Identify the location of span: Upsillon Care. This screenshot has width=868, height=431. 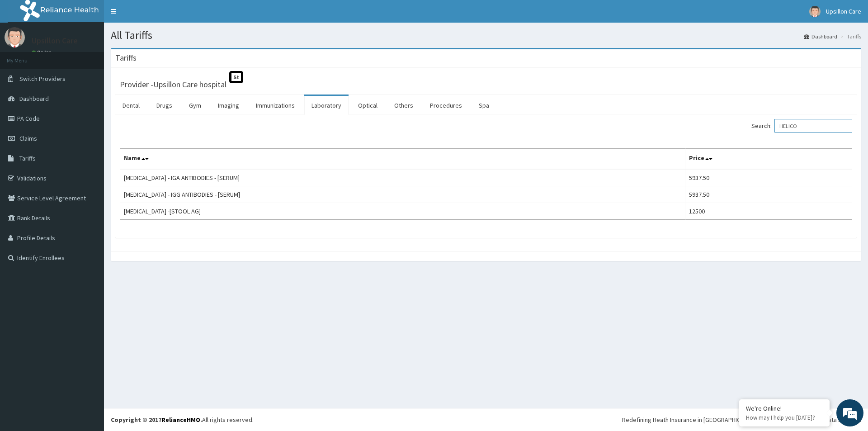
(844, 12).